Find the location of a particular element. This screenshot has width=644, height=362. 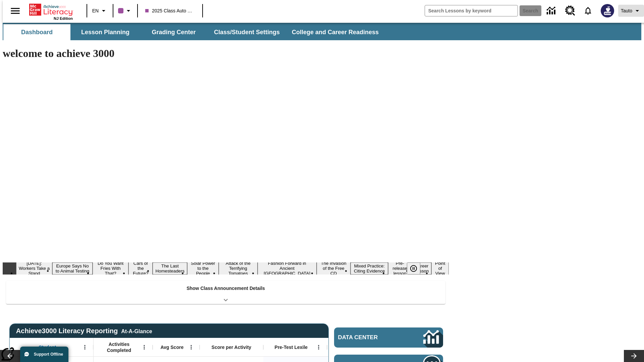

span: Pre-Test Lexile is located at coordinates (291, 347).